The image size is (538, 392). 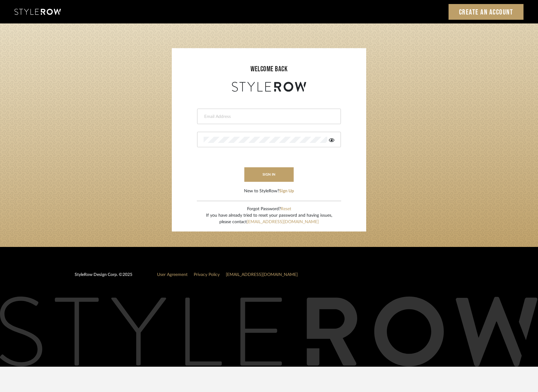 I want to click on button: Reset, so click(x=286, y=209).